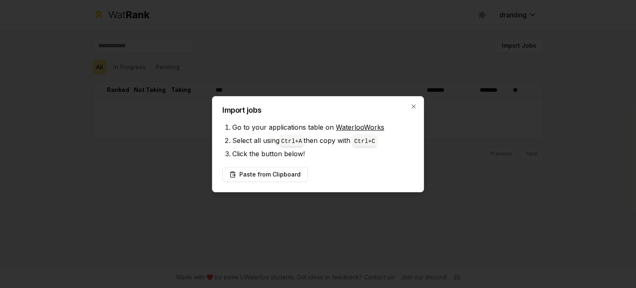 The height and width of the screenshot is (288, 636). I want to click on li: Select all using then copy with, so click(323, 140).